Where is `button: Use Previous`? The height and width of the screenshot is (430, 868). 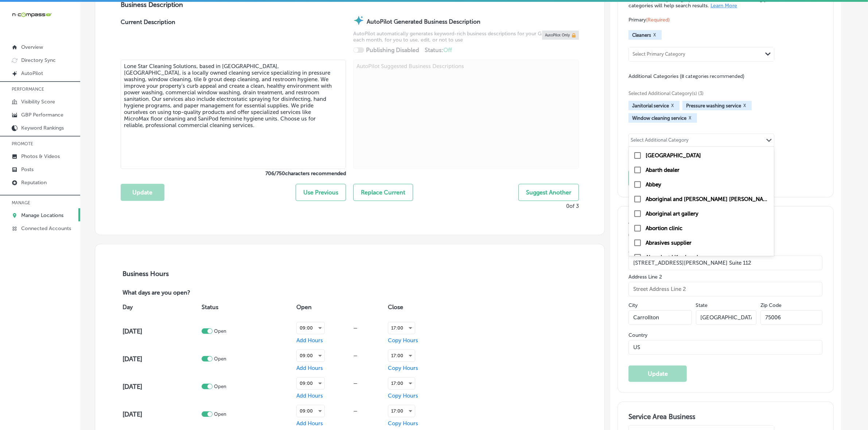 button: Use Previous is located at coordinates (321, 192).